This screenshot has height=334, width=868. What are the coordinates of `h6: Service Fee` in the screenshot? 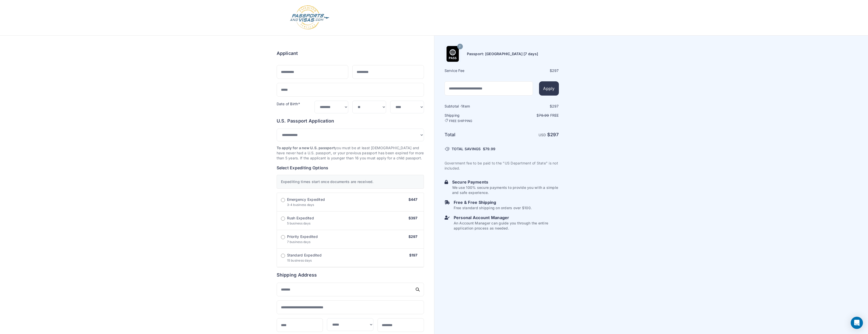 It's located at (473, 71).